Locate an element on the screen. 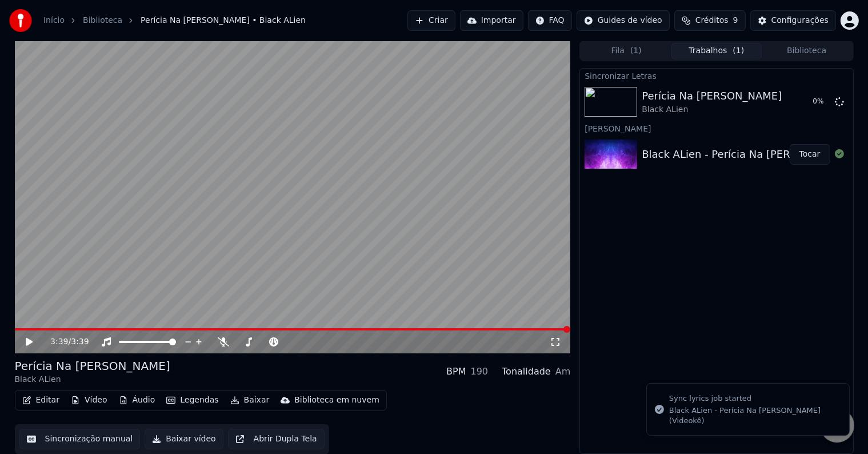 This screenshot has width=868, height=454. div: 0 % is located at coordinates (822, 102).